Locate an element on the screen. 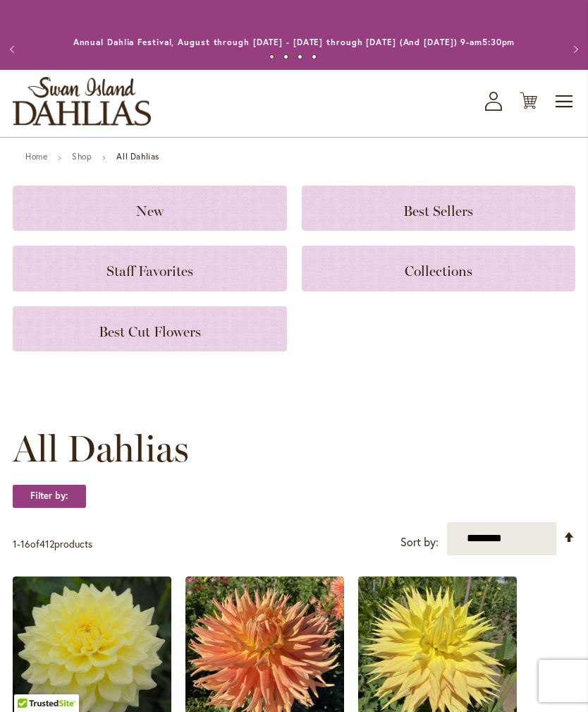 The width and height of the screenshot is (588, 712). span: Collections is located at coordinates (439, 271).